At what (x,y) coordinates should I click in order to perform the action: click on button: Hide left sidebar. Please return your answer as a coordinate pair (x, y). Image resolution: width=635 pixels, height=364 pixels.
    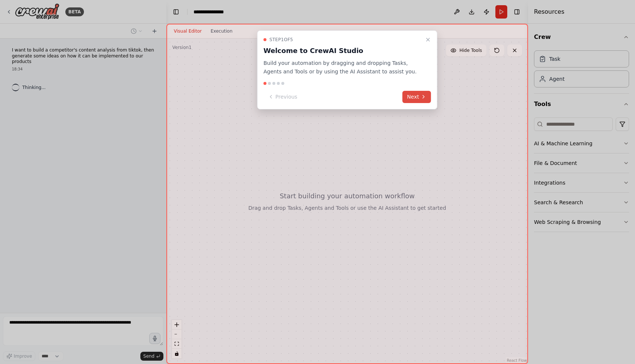
    Looking at the image, I should click on (176, 12).